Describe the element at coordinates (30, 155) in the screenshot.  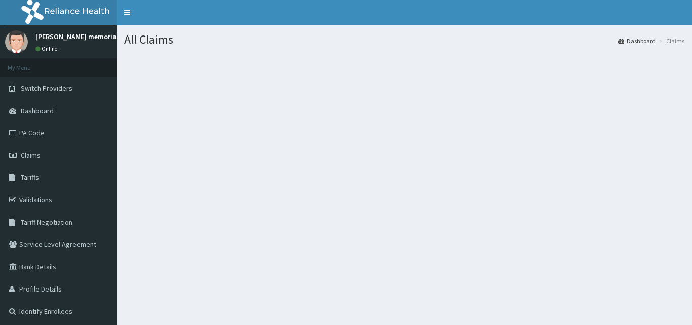
I see `span: Claims` at that location.